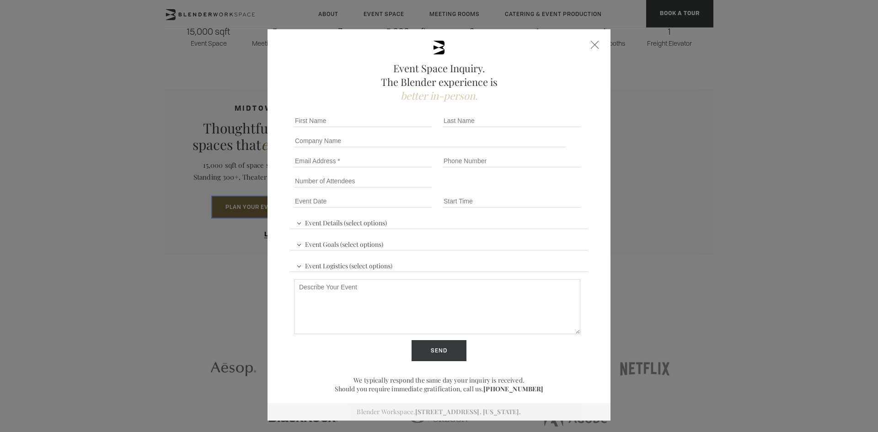  Describe the element at coordinates (439, 351) in the screenshot. I see `input: Send` at that location.